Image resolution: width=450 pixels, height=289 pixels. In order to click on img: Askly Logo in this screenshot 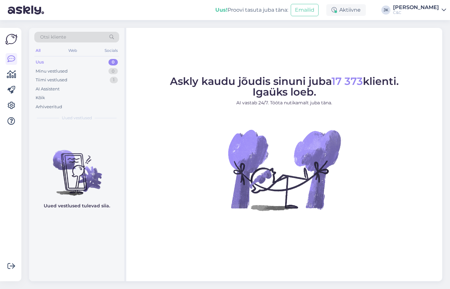, I will do `click(11, 39)`.